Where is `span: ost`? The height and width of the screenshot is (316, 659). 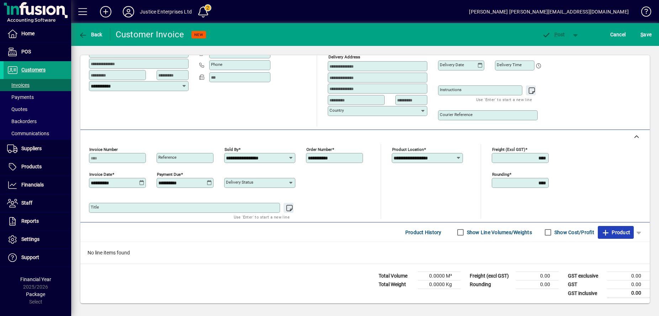 span: ost is located at coordinates (553, 35).